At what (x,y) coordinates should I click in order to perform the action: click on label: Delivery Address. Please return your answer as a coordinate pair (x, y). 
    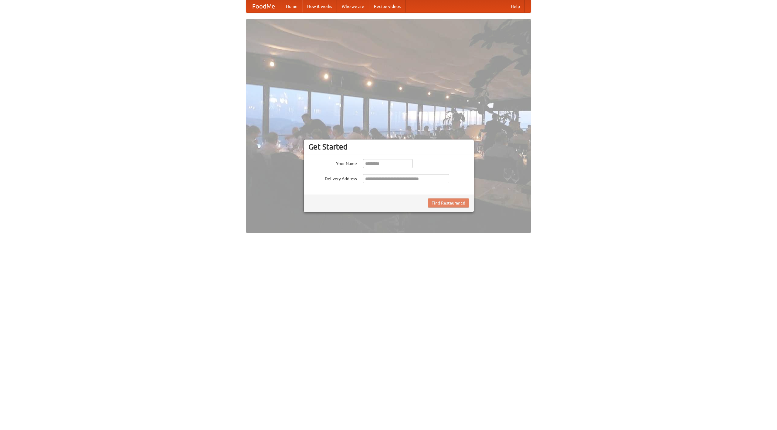
    Looking at the image, I should click on (333, 178).